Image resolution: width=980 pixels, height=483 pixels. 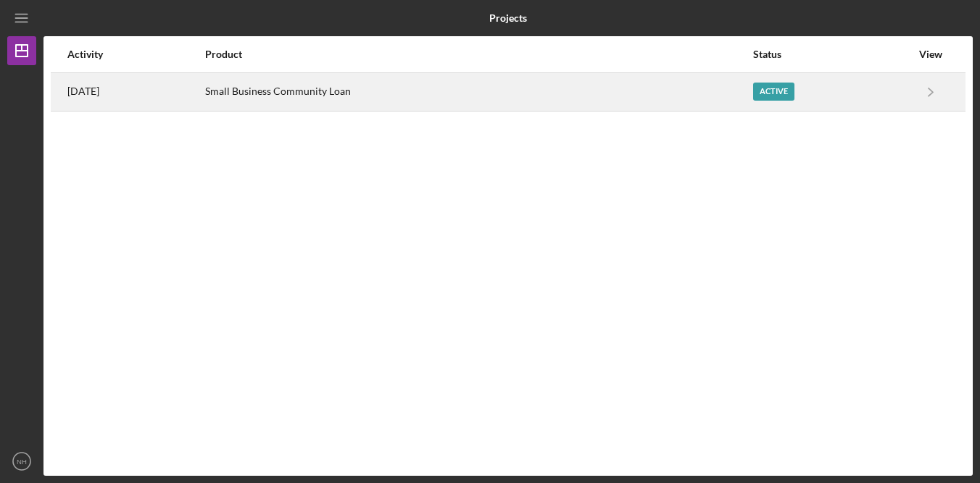 What do you see at coordinates (931, 54) in the screenshot?
I see `div: View` at bounding box center [931, 54].